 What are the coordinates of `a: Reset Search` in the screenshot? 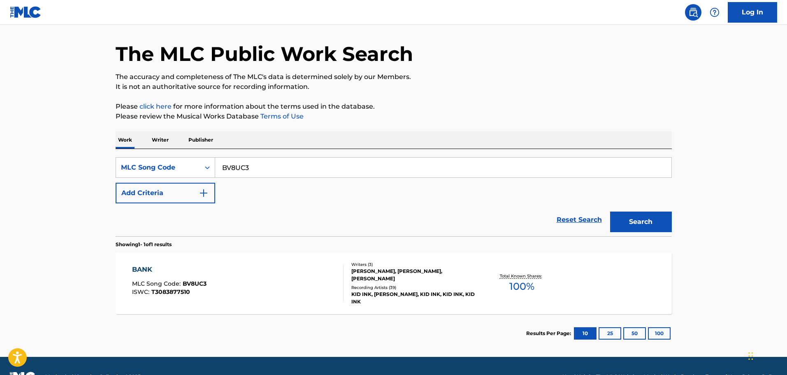 It's located at (579, 220).